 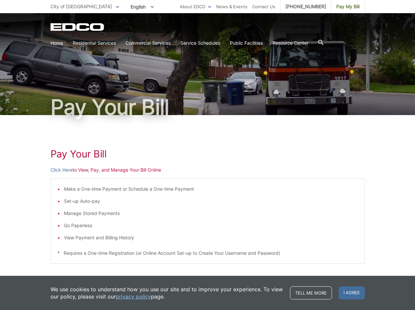 What do you see at coordinates (264, 7) in the screenshot?
I see `a: Contact Us` at bounding box center [264, 7].